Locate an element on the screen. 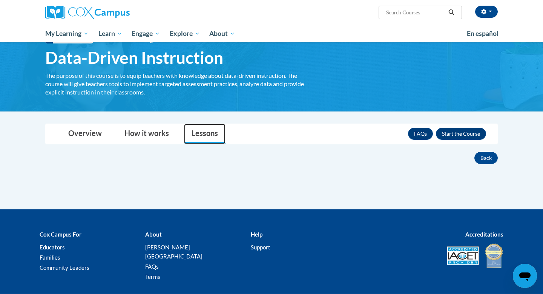 Image resolution: width=543 pixels, height=294 pixels. input: Search Courses is located at coordinates (416, 12).